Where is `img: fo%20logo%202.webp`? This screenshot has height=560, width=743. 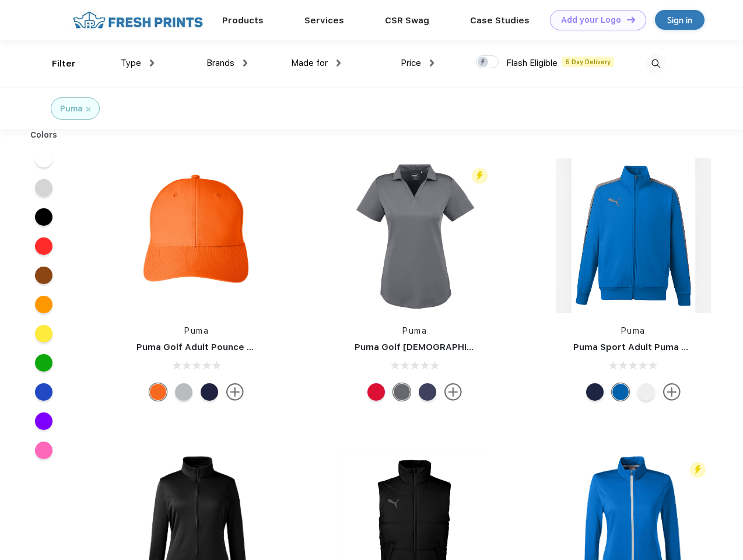
img: fo%20logo%202.webp is located at coordinates (138, 20).